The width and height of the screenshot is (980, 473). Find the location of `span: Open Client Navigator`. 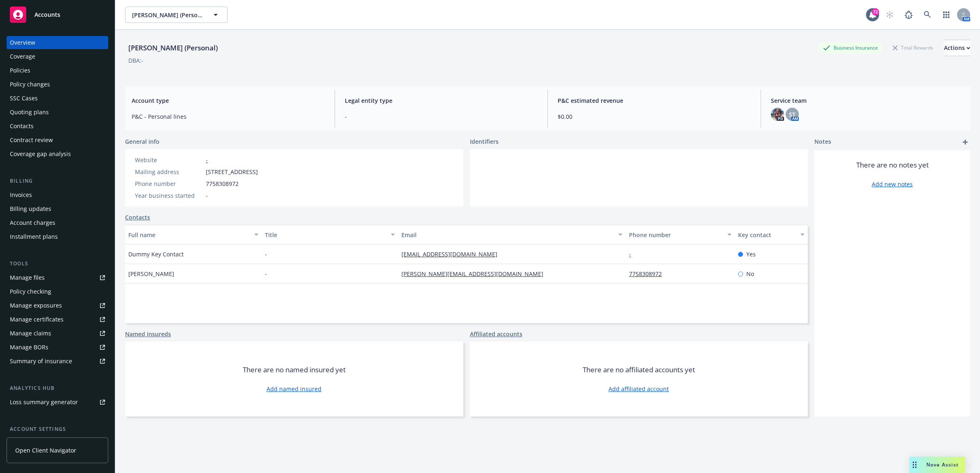

span: Open Client Navigator is located at coordinates (46, 450).